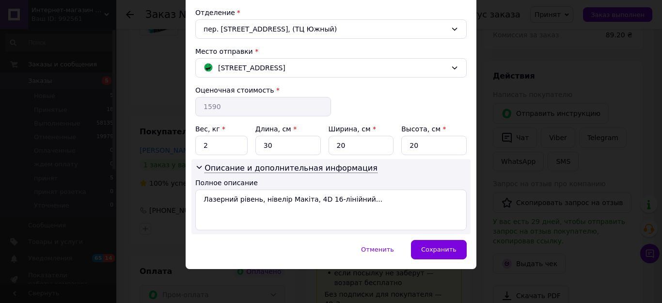  What do you see at coordinates (331, 13) in the screenshot?
I see `div: Отделение` at bounding box center [331, 13].